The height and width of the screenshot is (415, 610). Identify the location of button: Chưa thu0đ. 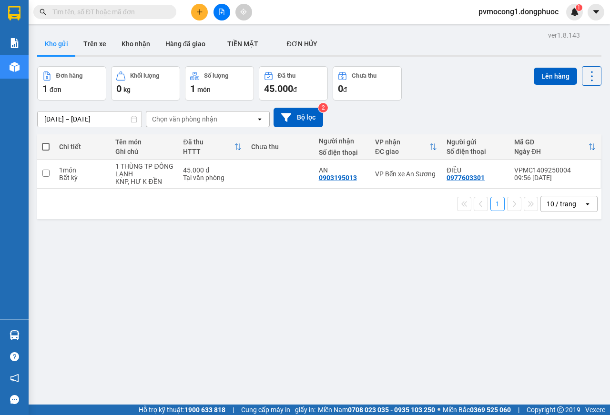
(367, 83).